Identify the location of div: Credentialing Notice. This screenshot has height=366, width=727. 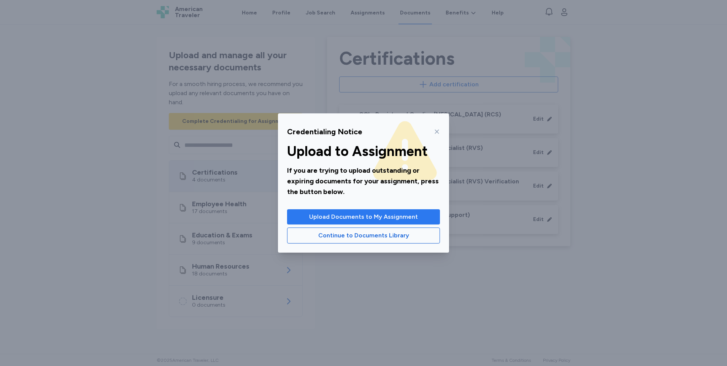
(325, 131).